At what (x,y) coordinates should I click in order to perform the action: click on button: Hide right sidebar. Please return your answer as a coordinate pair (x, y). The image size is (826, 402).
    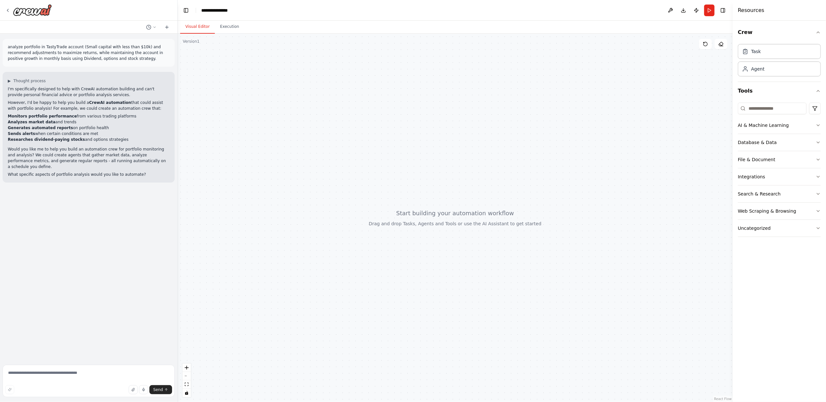
    Looking at the image, I should click on (723, 10).